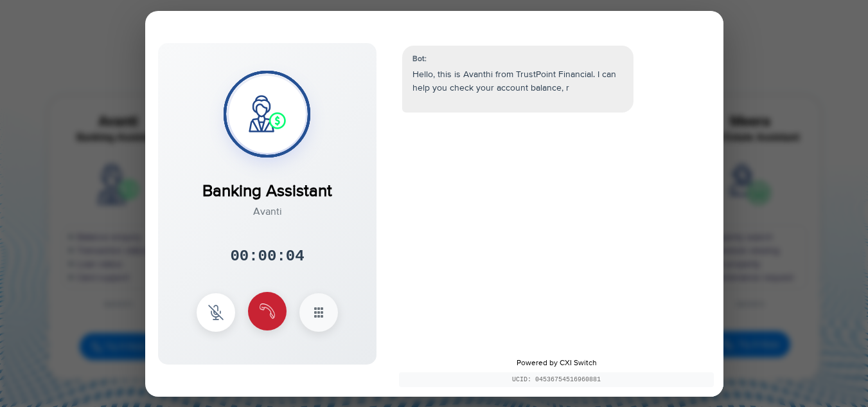 Image resolution: width=868 pixels, height=407 pixels. Describe the element at coordinates (518, 81) in the screenshot. I see `p: Hello, this is Avanthi from TrustPoint Financial. I can help you check your account balance, r` at that location.